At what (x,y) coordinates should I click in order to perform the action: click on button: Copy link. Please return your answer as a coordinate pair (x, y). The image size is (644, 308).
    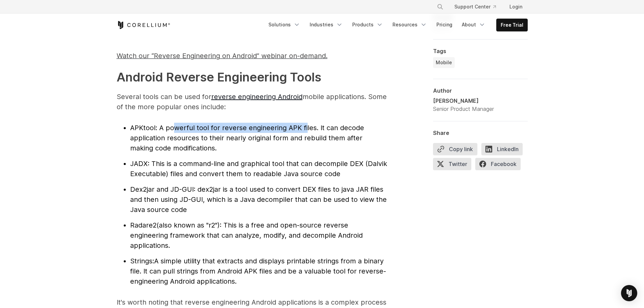
    Looking at the image, I should click on (455, 149).